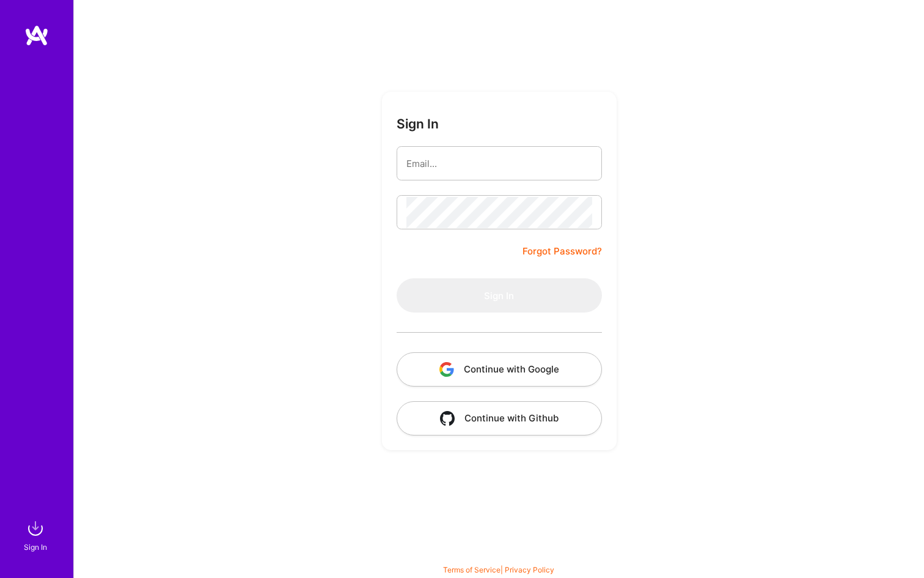 This screenshot has width=924, height=578. Describe the element at coordinates (499, 557) in the screenshot. I see `div: © 2025 ATeams Inc., All rights reserved.` at that location.